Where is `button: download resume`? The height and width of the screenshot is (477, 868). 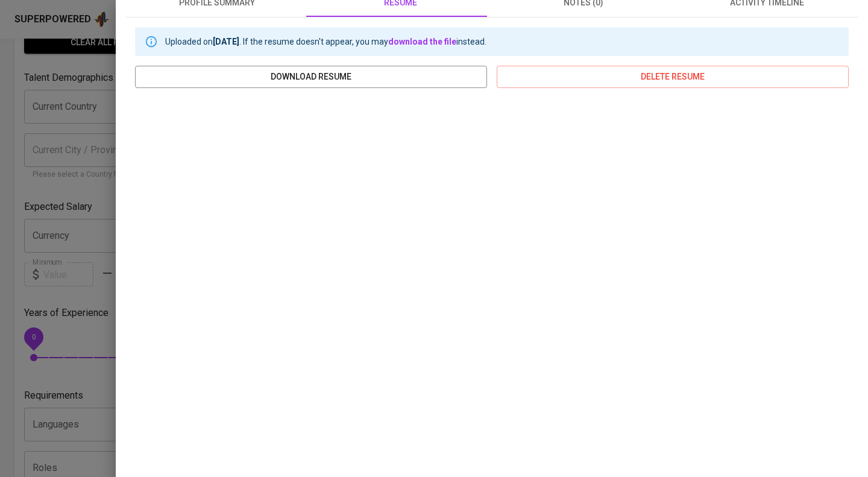
button: download resume is located at coordinates (311, 77).